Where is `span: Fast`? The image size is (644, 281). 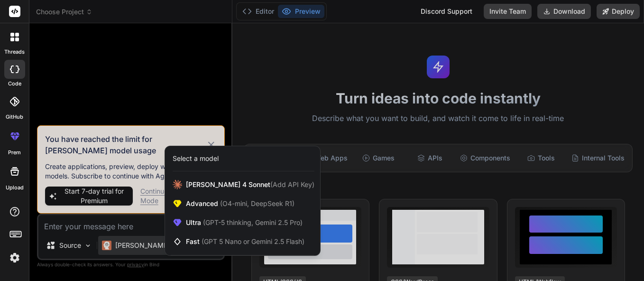 span: Fast is located at coordinates (245, 241).